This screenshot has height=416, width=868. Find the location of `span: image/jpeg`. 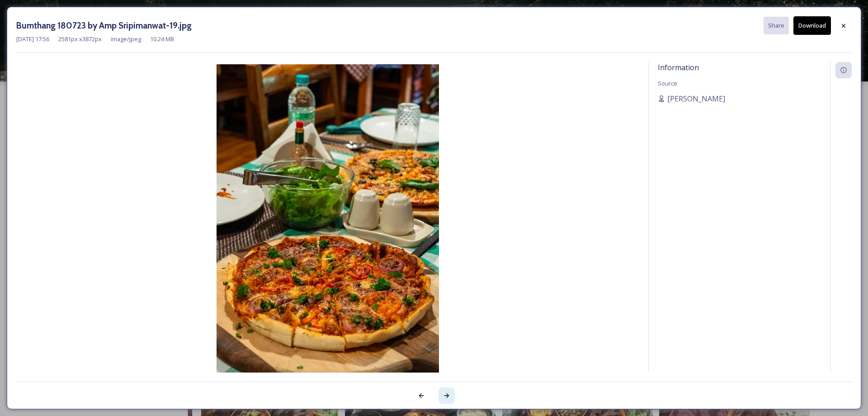

span: image/jpeg is located at coordinates (125, 39).